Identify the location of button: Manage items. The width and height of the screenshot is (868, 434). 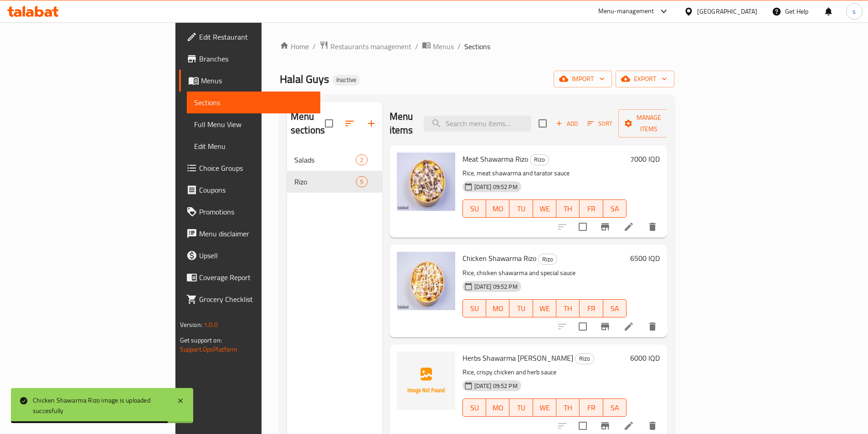
(649, 123).